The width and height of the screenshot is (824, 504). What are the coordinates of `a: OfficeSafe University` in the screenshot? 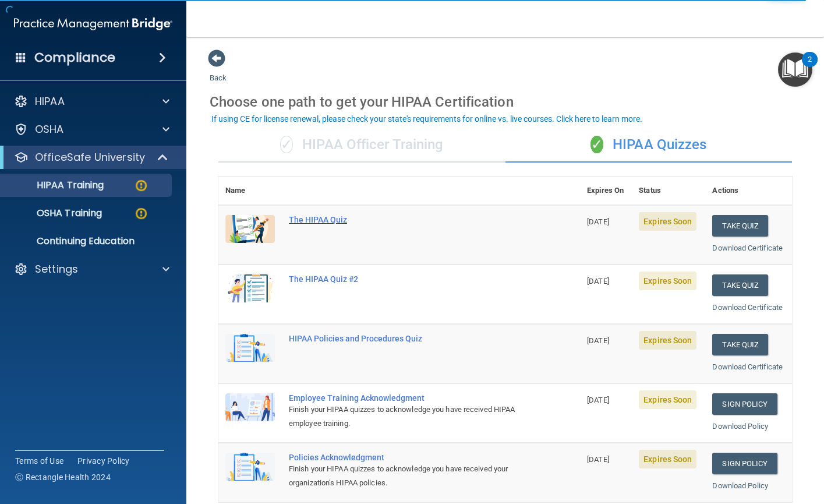 It's located at (92, 157).